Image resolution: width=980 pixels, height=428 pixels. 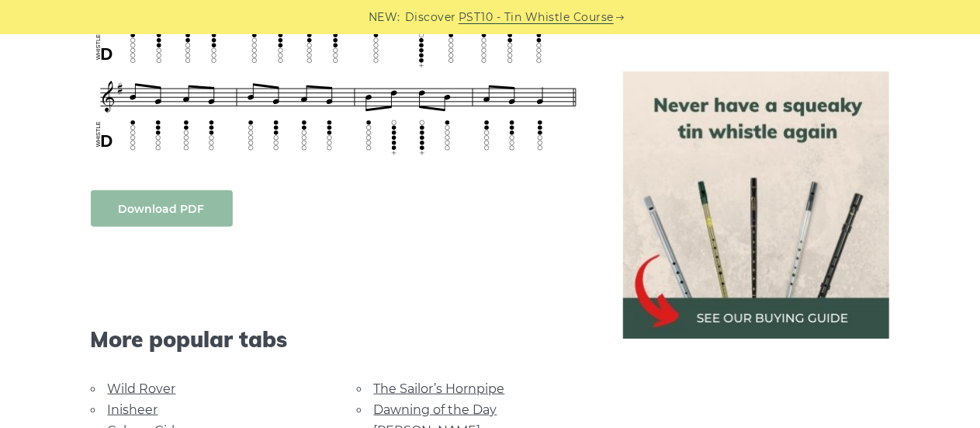 What do you see at coordinates (338, 339) in the screenshot?
I see `span: More popular tabs` at bounding box center [338, 339].